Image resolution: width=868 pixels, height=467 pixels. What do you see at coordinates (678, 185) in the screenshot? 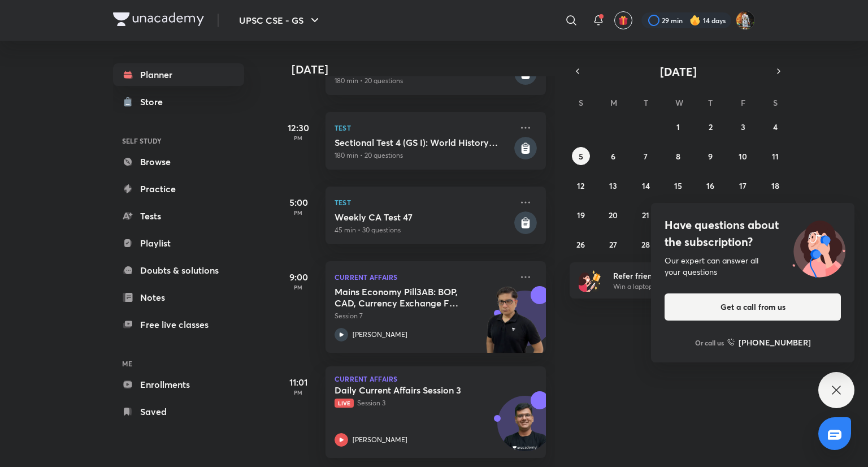
I see `button: October 15, 2025` at bounding box center [678, 185].